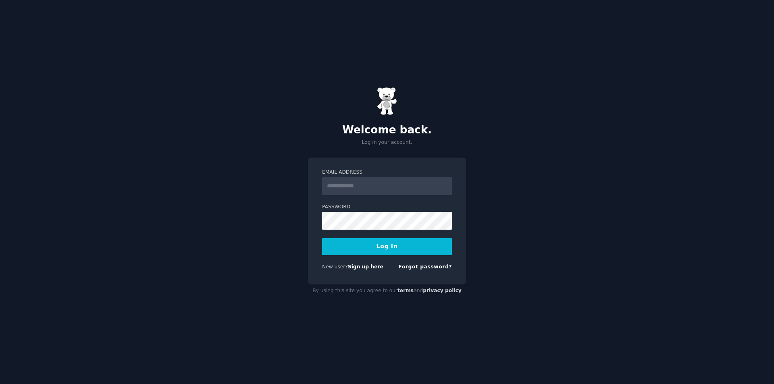  Describe the element at coordinates (387, 247) in the screenshot. I see `button: Log In` at that location.